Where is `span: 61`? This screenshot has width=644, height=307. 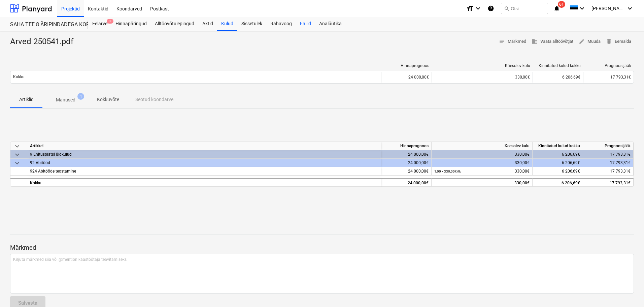
span: 61 is located at coordinates (561, 4).